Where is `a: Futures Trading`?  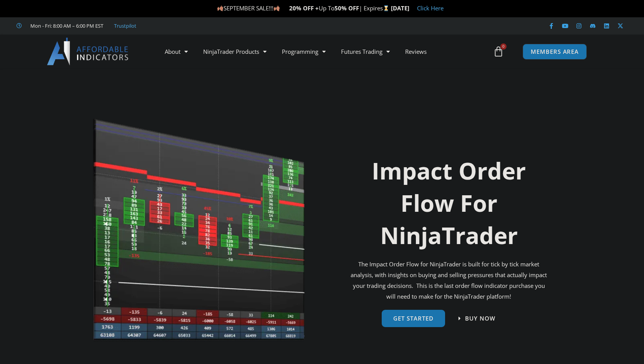
a: Futures Trading is located at coordinates (365, 51).